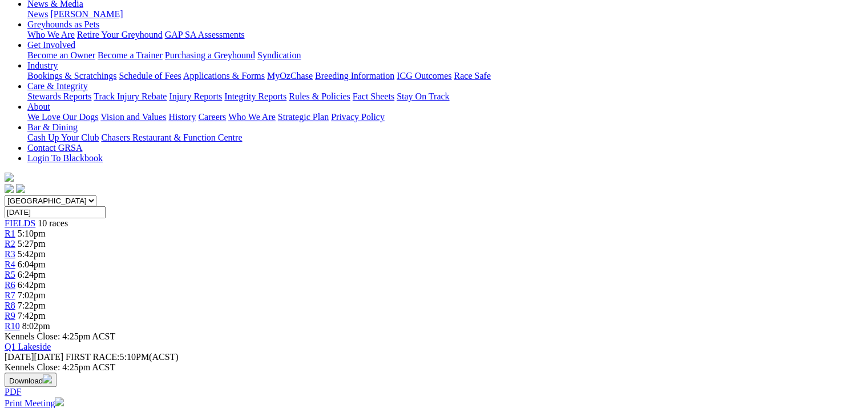 The height and width of the screenshot is (408, 868). I want to click on a: Greyhounds as Pets, so click(63, 24).